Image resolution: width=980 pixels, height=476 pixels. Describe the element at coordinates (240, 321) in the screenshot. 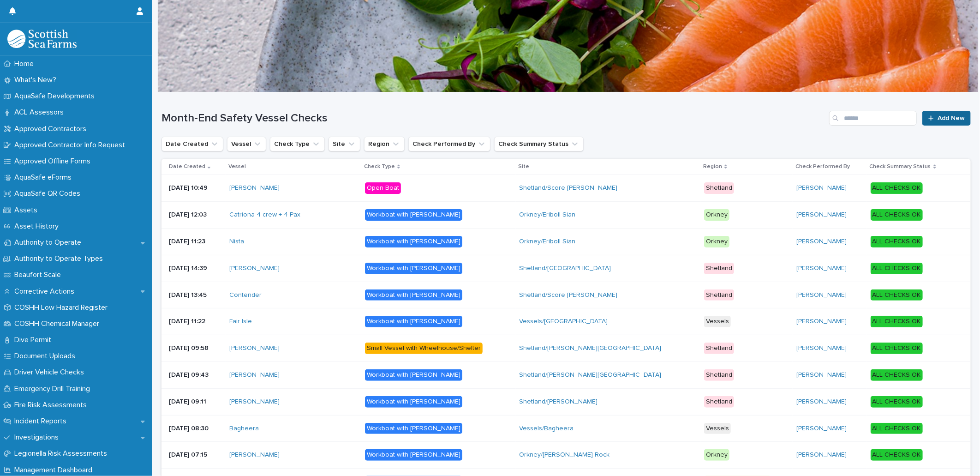

I see `a: Fair Isle` at that location.